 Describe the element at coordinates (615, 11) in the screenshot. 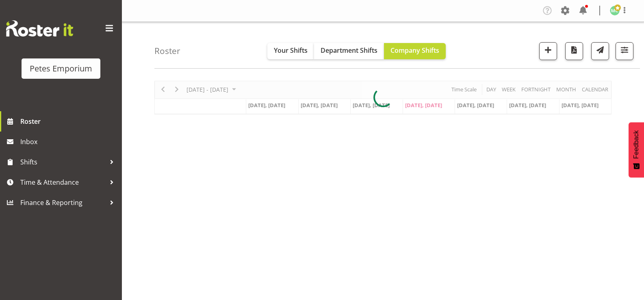

I see `img: melissa-cowen2635.jpg` at that location.